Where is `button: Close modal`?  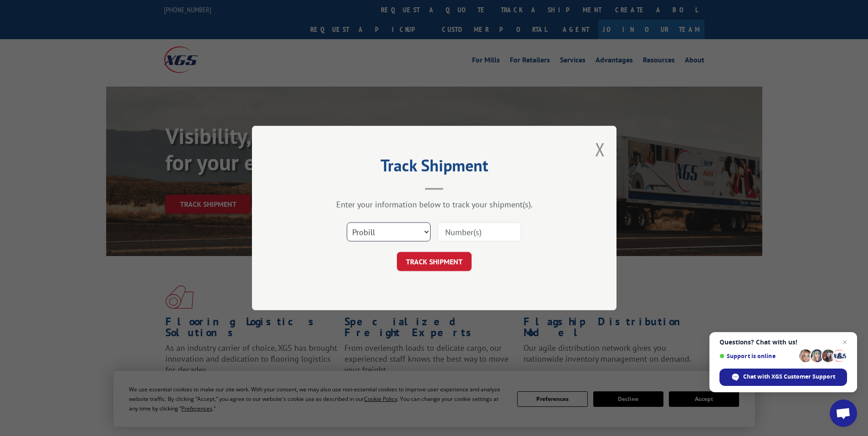 button: Close modal is located at coordinates (600, 149).